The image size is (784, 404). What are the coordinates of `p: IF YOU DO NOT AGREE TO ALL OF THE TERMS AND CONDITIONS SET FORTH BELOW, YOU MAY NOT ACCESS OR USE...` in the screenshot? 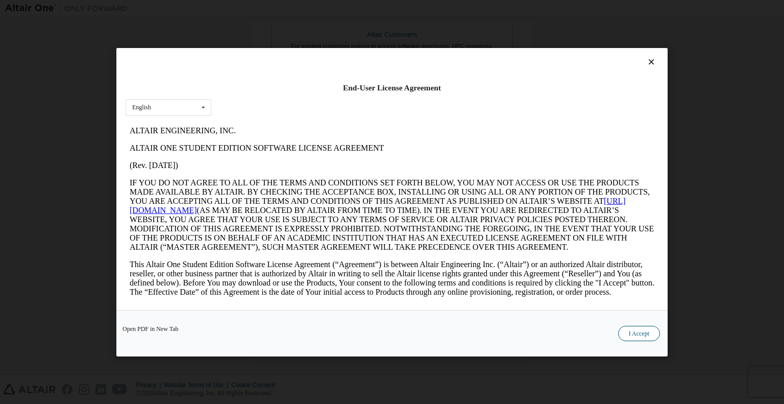 It's located at (266, 93).